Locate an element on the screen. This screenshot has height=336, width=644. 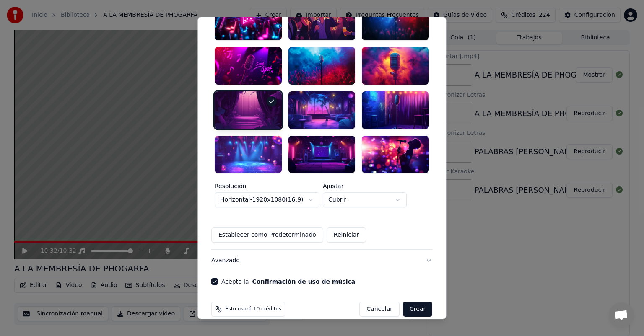
label: Resolución is located at coordinates (267, 186).